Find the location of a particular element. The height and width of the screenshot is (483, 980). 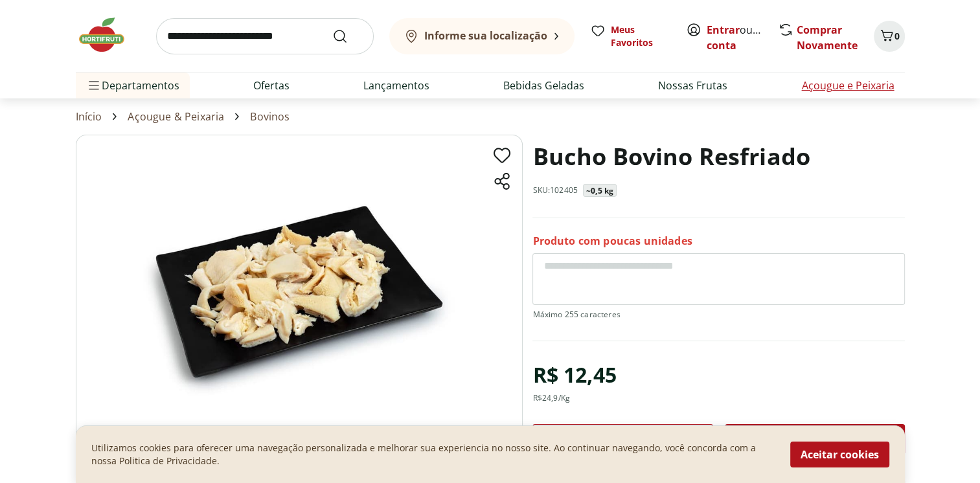

img: Principal is located at coordinates (299, 291).